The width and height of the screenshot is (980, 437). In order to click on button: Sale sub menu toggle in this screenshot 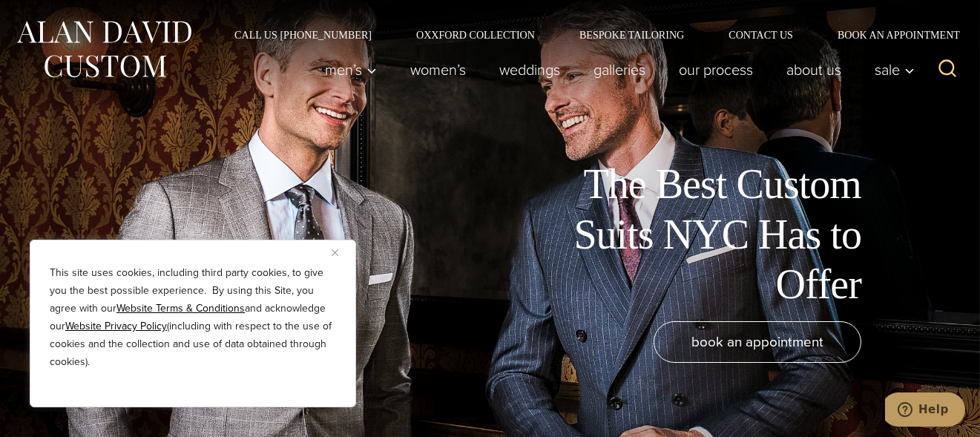, I will do `click(890, 70)`.